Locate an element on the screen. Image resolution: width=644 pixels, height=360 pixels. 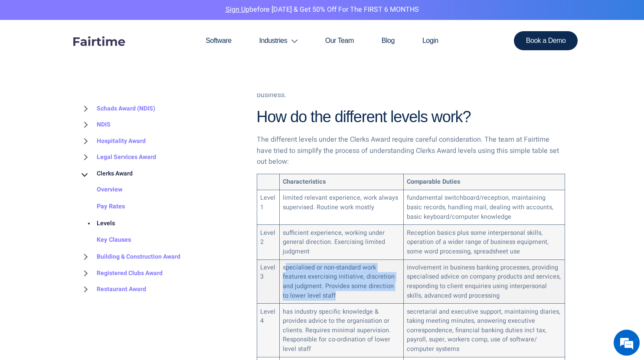
div: Minimize live chat window is located at coordinates (153, 15).